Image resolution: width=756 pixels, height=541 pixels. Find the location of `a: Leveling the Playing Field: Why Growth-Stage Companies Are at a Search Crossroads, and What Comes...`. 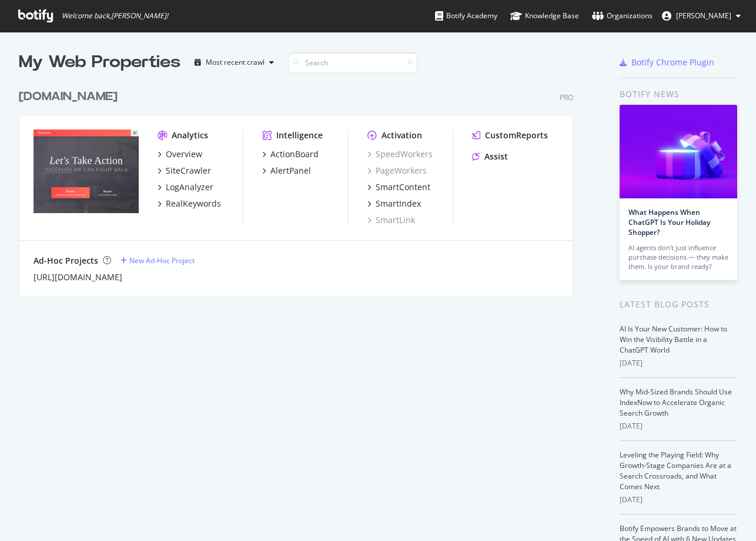

a: Leveling the Playing Field: Why Growth-Stage Companies Are at a Search Crossroads, and What Comes... is located at coordinates (675, 470).